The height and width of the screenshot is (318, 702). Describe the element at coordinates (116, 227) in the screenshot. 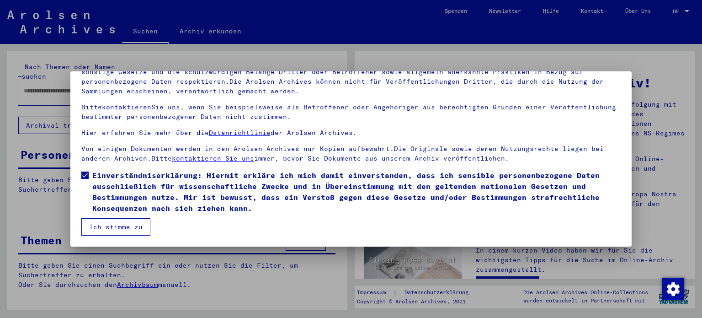

I see `button: Ich stimme zu` at that location.